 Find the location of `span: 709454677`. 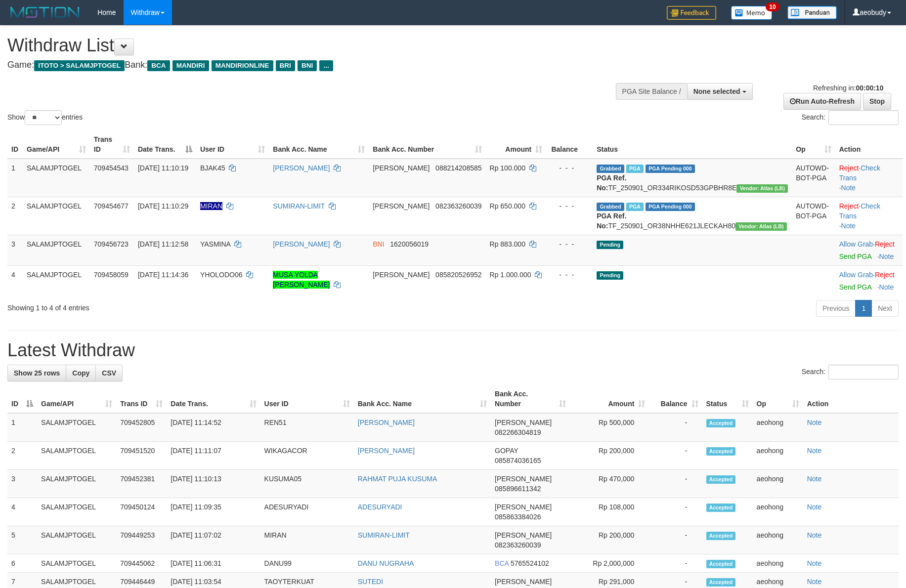

span: 709454677 is located at coordinates (111, 206).